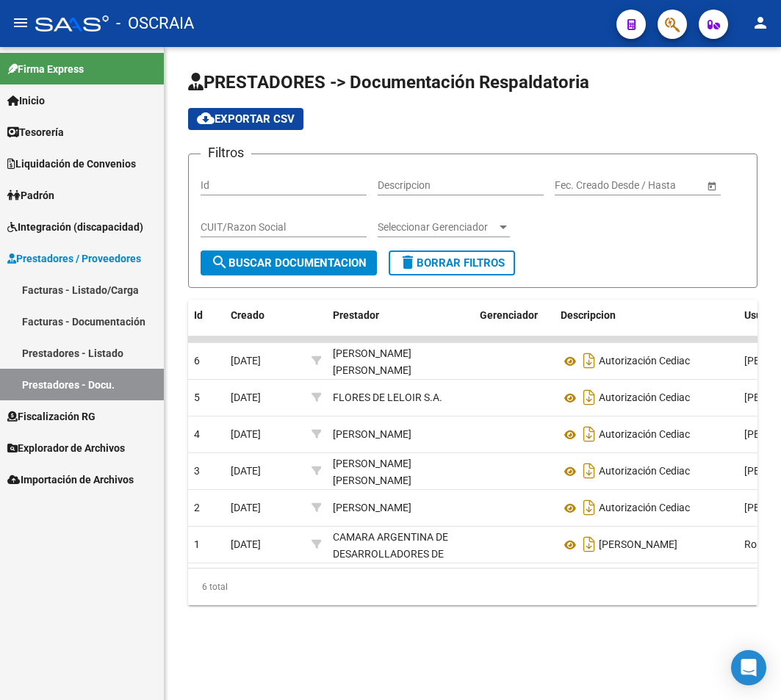  I want to click on div: 6 total, so click(472, 587).